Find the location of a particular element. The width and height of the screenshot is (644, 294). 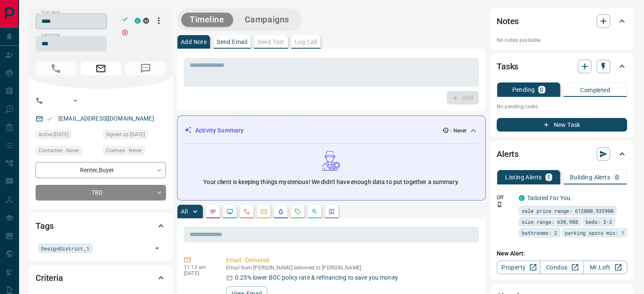

button: New Task is located at coordinates (562, 125).